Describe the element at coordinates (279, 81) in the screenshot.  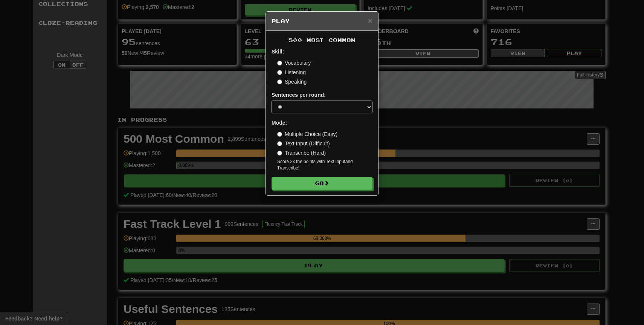
I see `input: Speaking` at that location.